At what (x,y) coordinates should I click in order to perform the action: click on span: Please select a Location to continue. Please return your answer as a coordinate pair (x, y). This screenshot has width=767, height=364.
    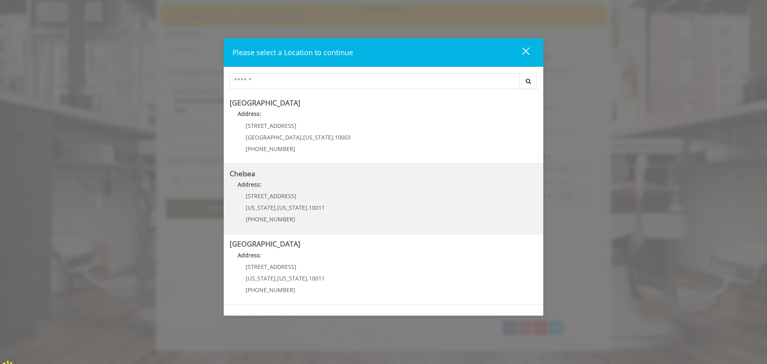
    Looking at the image, I should click on (293, 52).